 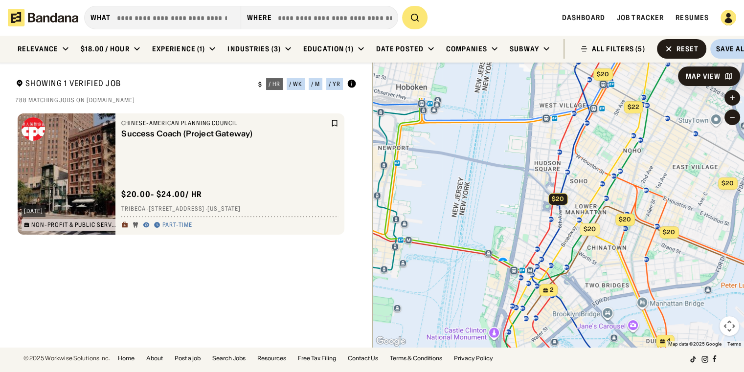 What do you see at coordinates (703, 76) in the screenshot?
I see `div: Map View` at bounding box center [703, 76].